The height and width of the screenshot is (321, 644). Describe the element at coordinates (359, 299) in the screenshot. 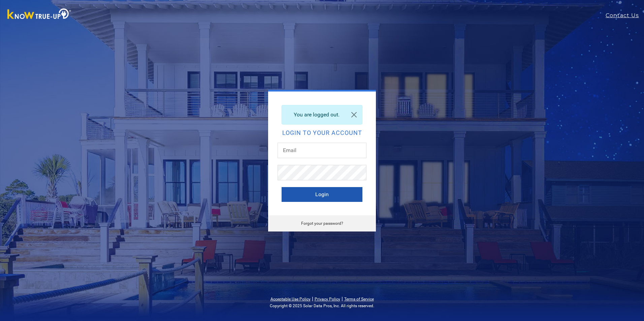

I see `a: Terms of Service` at that location.